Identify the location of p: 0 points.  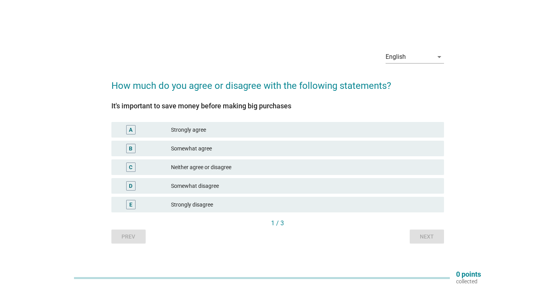
(468, 274).